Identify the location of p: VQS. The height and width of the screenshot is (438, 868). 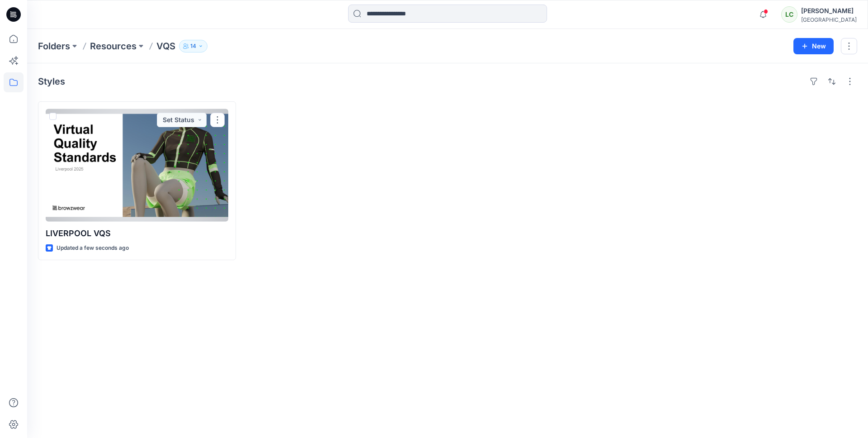
(166, 46).